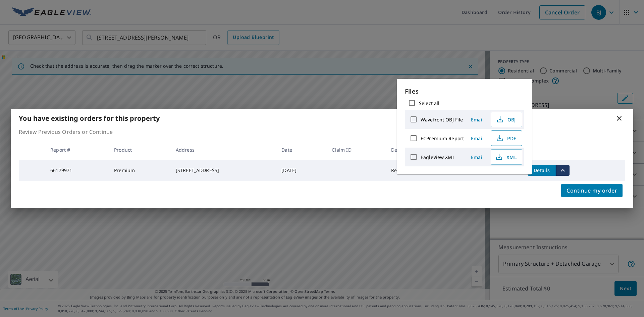 The image size is (644, 317). What do you see at coordinates (592, 190) in the screenshot?
I see `span: Continue my order` at bounding box center [592, 190].